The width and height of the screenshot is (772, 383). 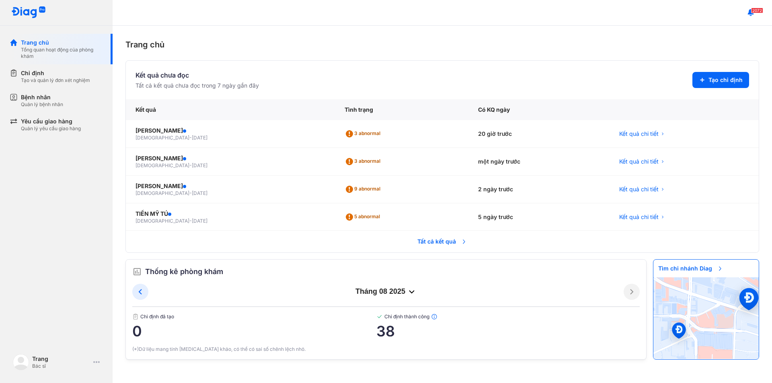 I want to click on img: document.50c4cfd0.svg, so click(x=135, y=317).